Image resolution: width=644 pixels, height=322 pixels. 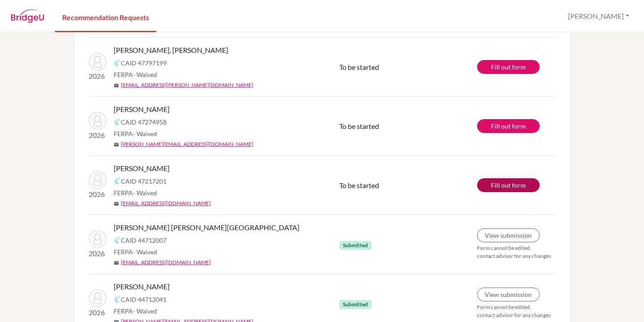 What do you see at coordinates (97, 180) in the screenshot?
I see `img: Piskulich, Alejandro` at bounding box center [97, 180].